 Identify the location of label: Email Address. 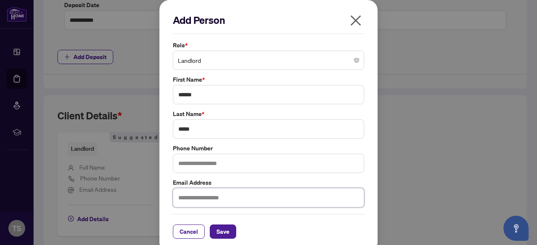
(268, 183).